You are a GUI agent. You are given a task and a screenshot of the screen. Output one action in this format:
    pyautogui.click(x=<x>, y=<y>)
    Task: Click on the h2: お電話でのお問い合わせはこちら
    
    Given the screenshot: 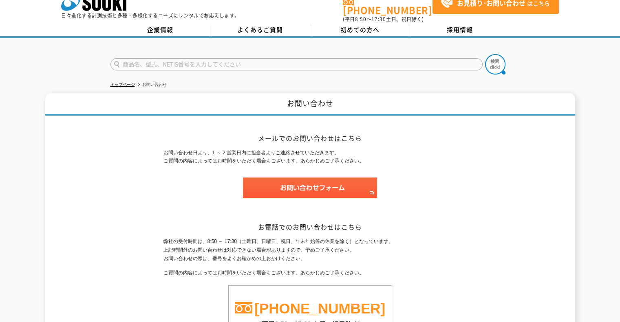 What is the action you would take?
    pyautogui.click(x=310, y=227)
    